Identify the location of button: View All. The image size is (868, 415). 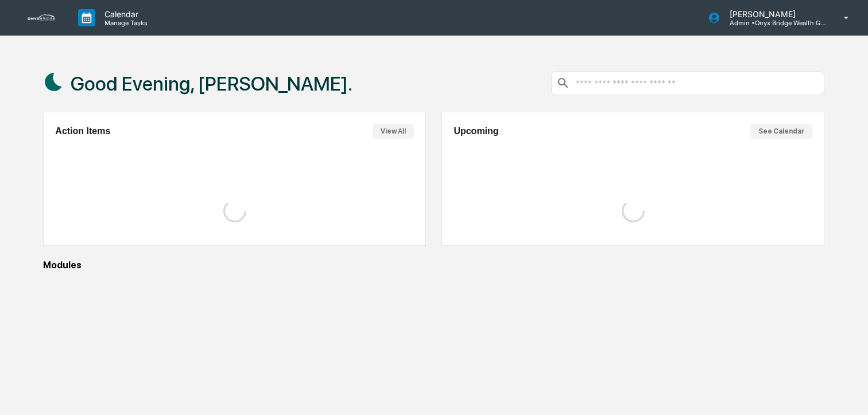
(393, 131).